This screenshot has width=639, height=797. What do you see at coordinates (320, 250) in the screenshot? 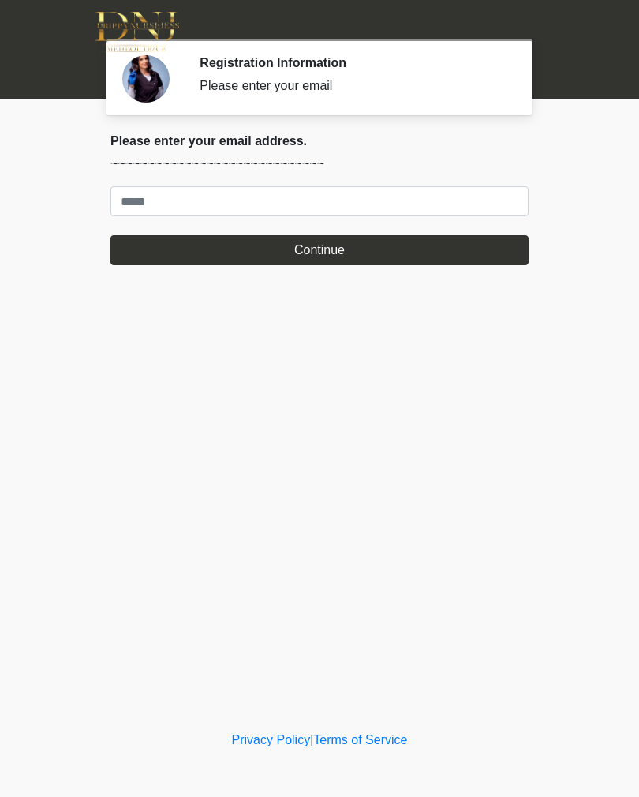
I see `button: Continue` at bounding box center [320, 250].